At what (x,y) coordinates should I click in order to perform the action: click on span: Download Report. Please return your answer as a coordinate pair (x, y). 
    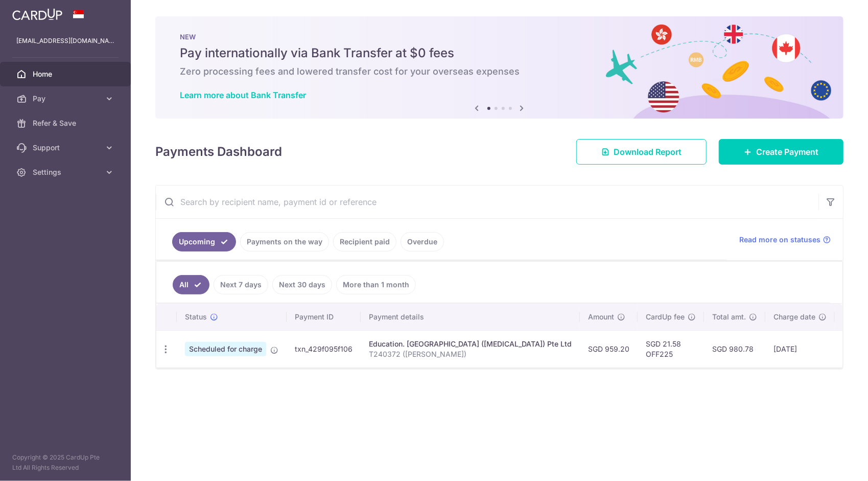
    Looking at the image, I should click on (648, 151).